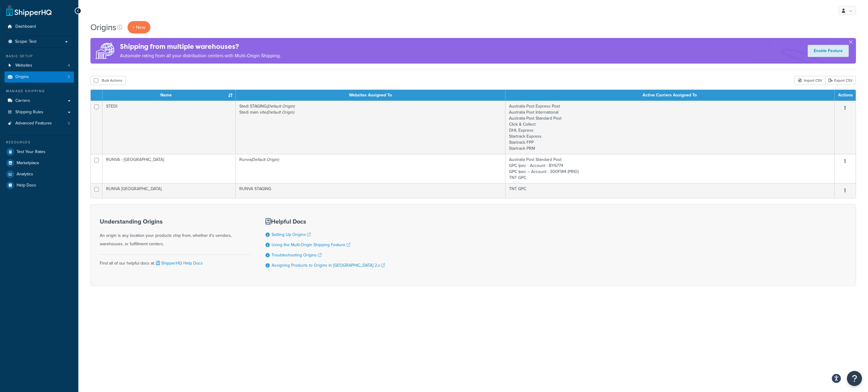 The height and width of the screenshot is (392, 868). What do you see at coordinates (103, 27) in the screenshot?
I see `h1: Origins` at bounding box center [103, 27].